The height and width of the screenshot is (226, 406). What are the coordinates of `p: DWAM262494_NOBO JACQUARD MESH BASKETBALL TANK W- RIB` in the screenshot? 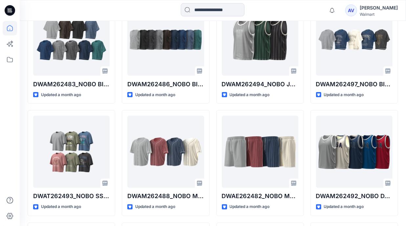 It's located at (260, 84).